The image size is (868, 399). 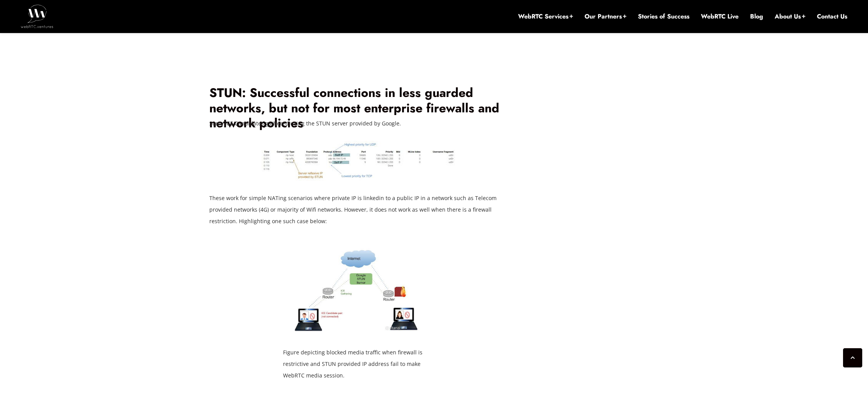 What do you see at coordinates (720, 16) in the screenshot?
I see `a: WebRTC Live` at bounding box center [720, 16].